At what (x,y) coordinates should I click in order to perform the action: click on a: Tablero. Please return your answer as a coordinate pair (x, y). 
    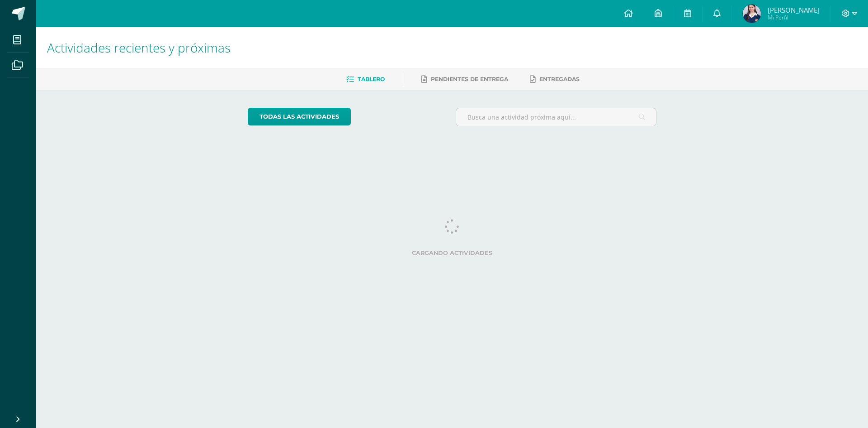
    Looking at the image, I should click on (365, 79).